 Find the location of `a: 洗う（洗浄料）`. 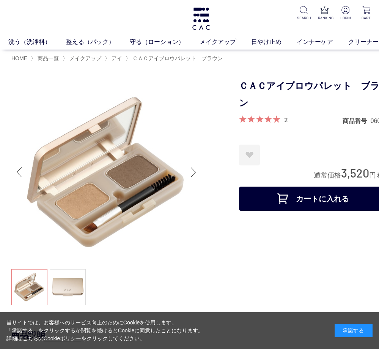

a: 洗う（洗浄料） is located at coordinates (37, 42).